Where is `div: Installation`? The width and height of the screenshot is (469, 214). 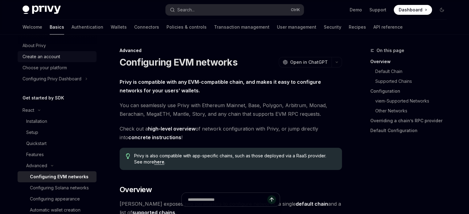
div: Installation is located at coordinates (37, 122).